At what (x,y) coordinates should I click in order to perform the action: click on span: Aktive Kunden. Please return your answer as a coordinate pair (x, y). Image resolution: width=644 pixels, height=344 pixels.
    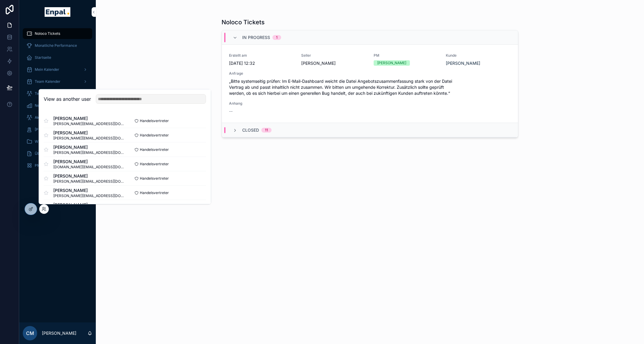
    Looking at the image, I should click on (47, 117).